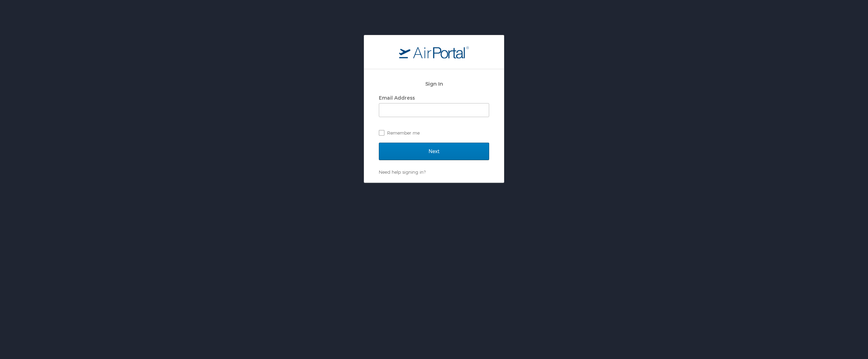 This screenshot has height=359, width=868. I want to click on h2: Sign In, so click(434, 84).